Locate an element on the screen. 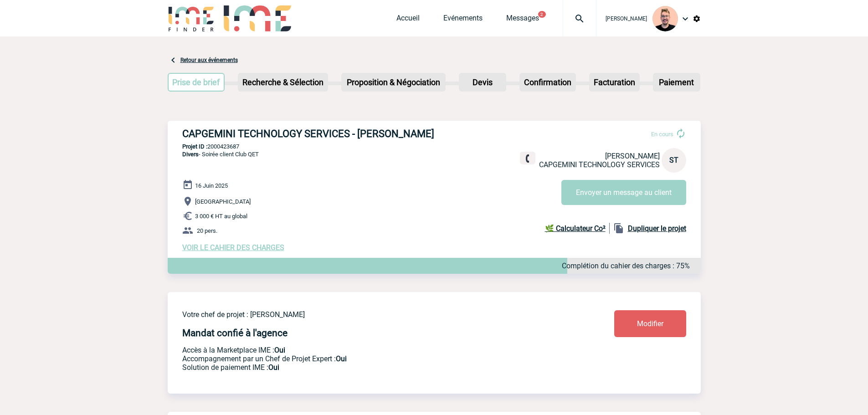  p: Paiement is located at coordinates (677, 82).